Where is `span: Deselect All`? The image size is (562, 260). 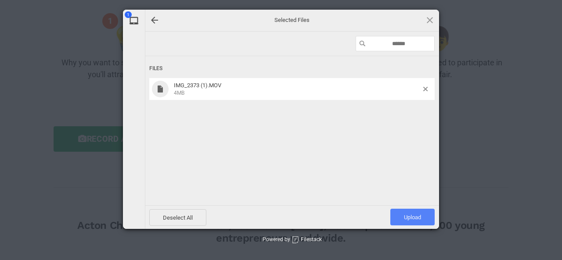
span: Deselect All is located at coordinates (178, 218).